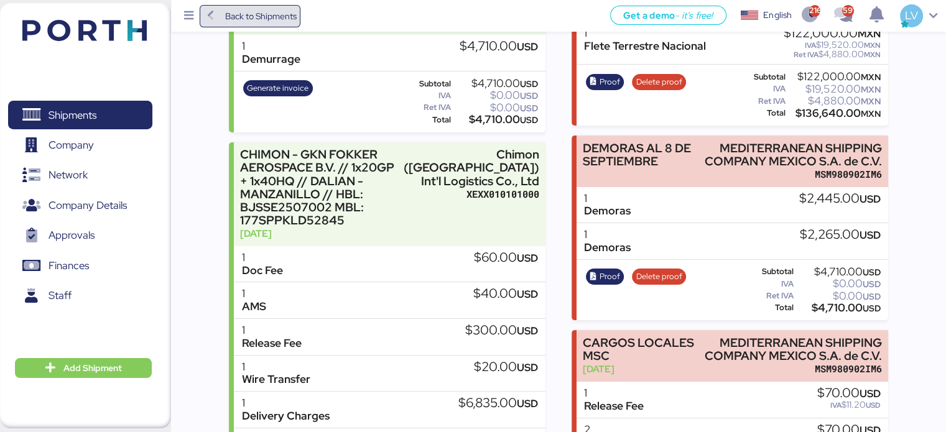 The height and width of the screenshot is (432, 946). I want to click on span: Add Shipment, so click(93, 368).